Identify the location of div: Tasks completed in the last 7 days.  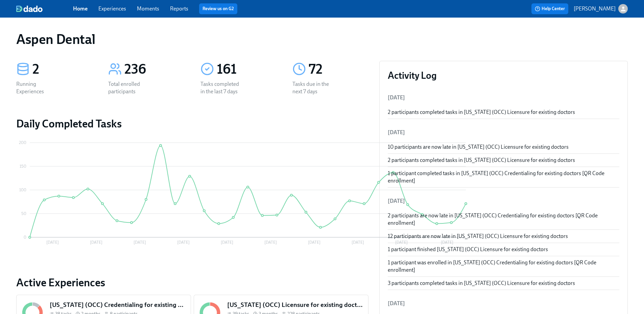
(221, 88).